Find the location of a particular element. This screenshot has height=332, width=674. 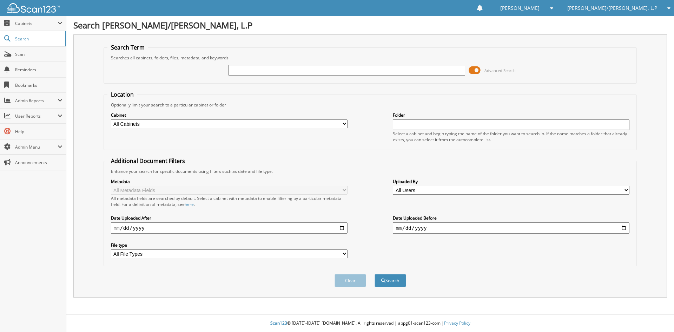

input: end is located at coordinates (511, 228).